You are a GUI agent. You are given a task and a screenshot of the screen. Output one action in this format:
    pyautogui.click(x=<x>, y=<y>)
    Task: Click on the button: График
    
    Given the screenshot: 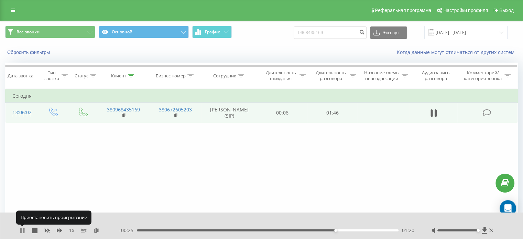 What is the action you would take?
    pyautogui.click(x=212, y=32)
    